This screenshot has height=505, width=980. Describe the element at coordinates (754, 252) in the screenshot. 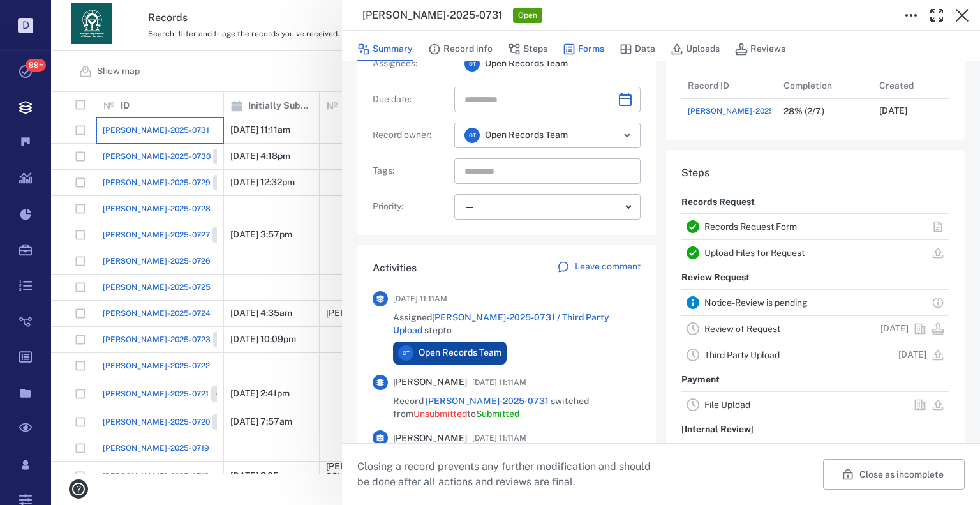

I see `a: Upload Files for Request` at that location.